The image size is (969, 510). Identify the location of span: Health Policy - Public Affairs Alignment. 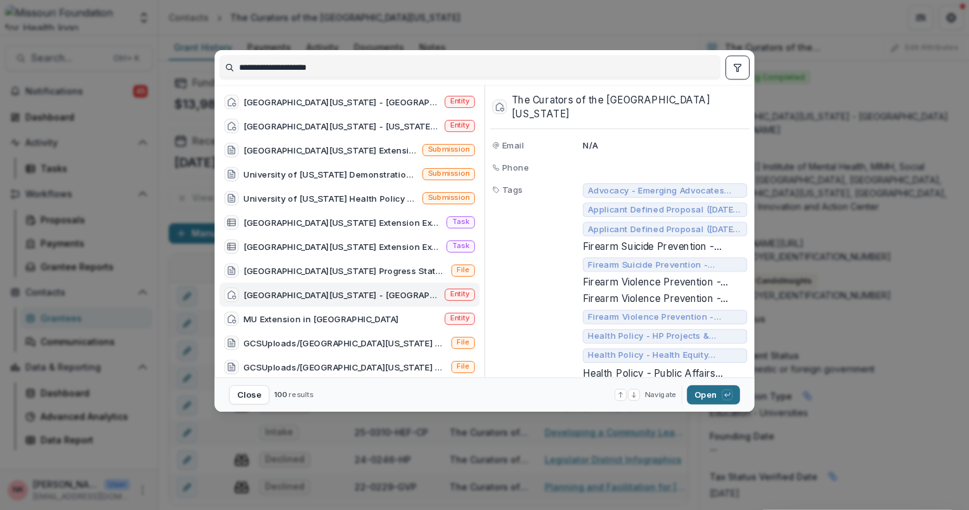
(665, 373).